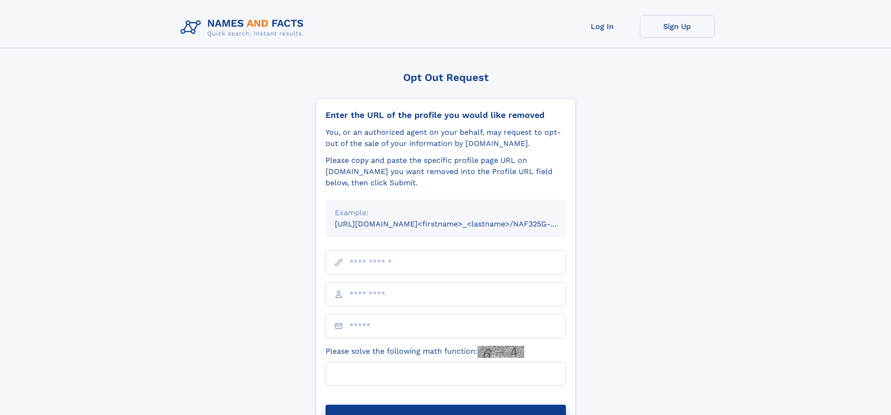 The width and height of the screenshot is (891, 415). What do you see at coordinates (603, 26) in the screenshot?
I see `a: Log In` at bounding box center [603, 26].